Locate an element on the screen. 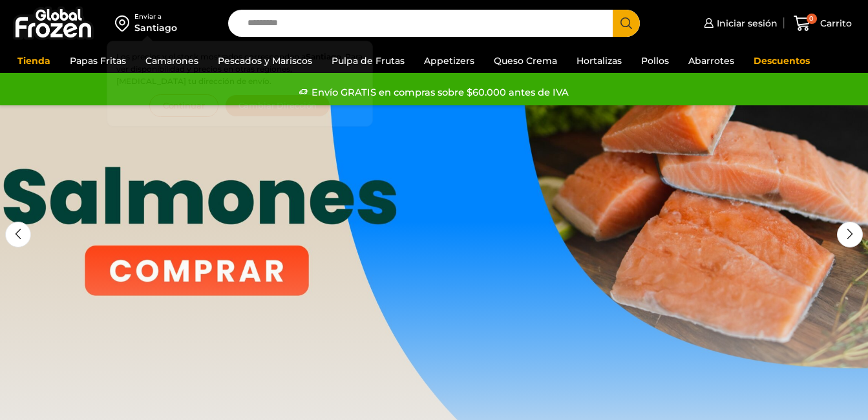  a: Pollos is located at coordinates (654, 60).